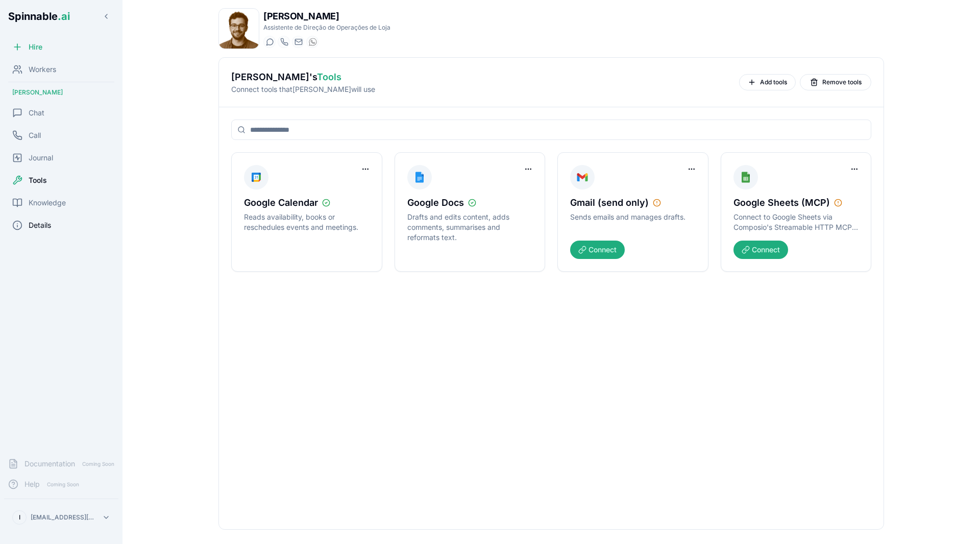 The width and height of the screenshot is (980, 544). Describe the element at coordinates (745, 177) in the screenshot. I see `img: Google Sheets (MCP) icon` at that location.